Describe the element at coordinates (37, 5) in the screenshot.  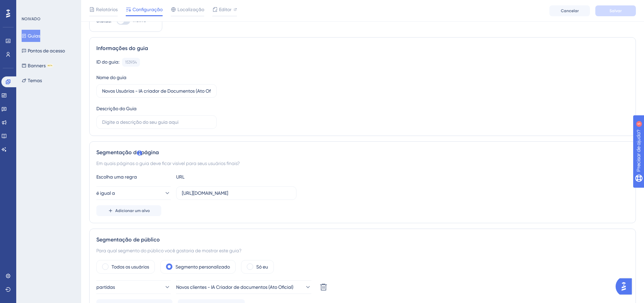
I see `font: Precisar de ajuda?` at that location.